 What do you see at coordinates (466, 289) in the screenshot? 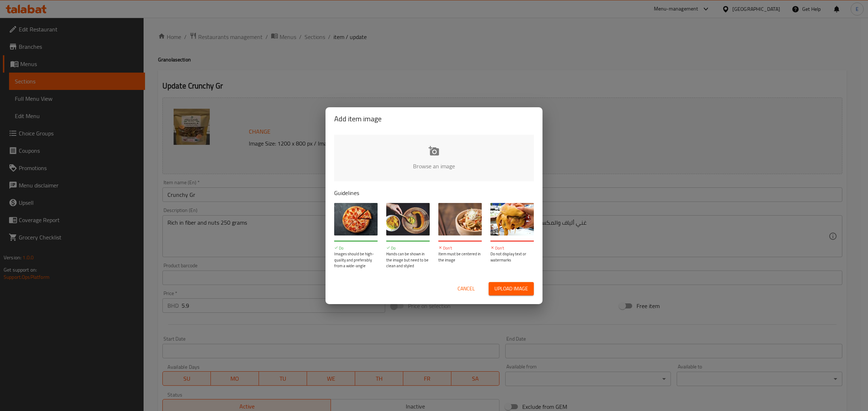
I see `span: Cancel` at bounding box center [466, 289].